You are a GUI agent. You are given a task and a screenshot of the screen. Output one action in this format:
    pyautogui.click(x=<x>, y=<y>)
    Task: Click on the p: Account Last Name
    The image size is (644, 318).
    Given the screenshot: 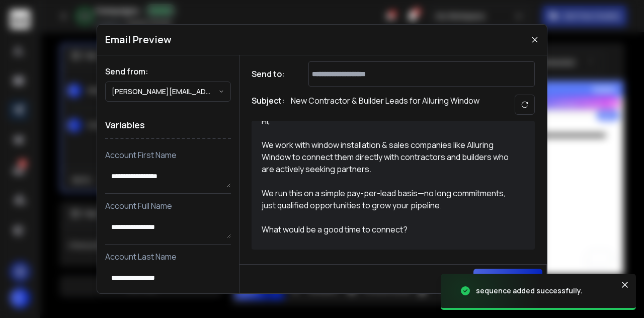 What is the action you would take?
    pyautogui.click(x=168, y=257)
    